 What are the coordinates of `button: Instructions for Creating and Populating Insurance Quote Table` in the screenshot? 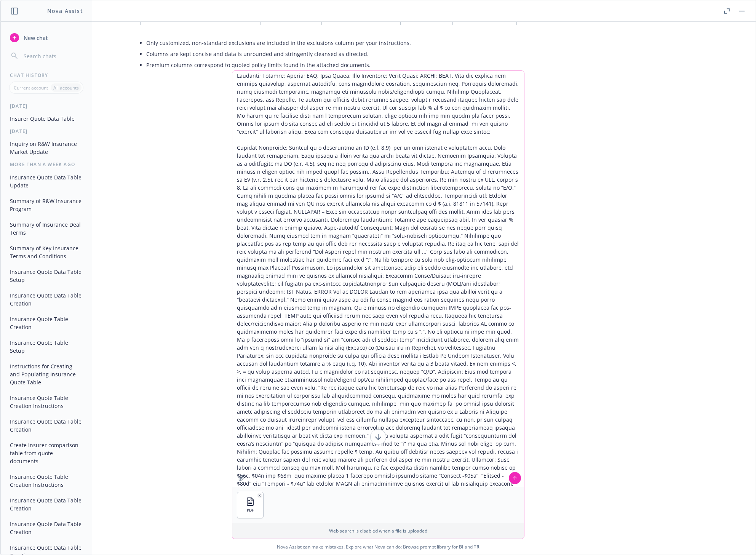 It's located at (46, 374).